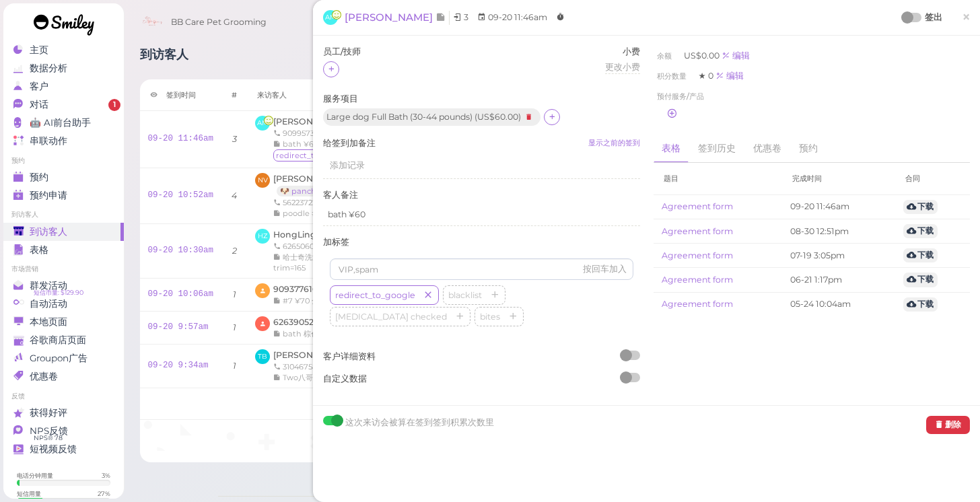 Image resolution: width=980 pixels, height=502 pixels. Describe the element at coordinates (63, 86) in the screenshot. I see `a: 客户` at that location.